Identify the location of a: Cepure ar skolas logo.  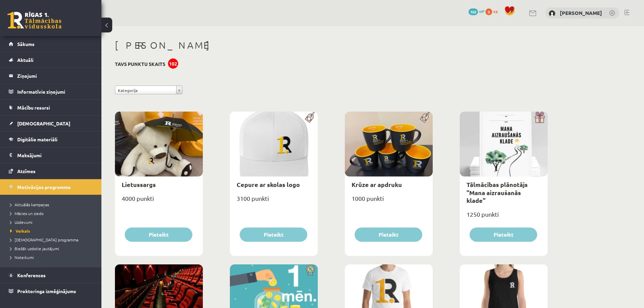
(268, 184).